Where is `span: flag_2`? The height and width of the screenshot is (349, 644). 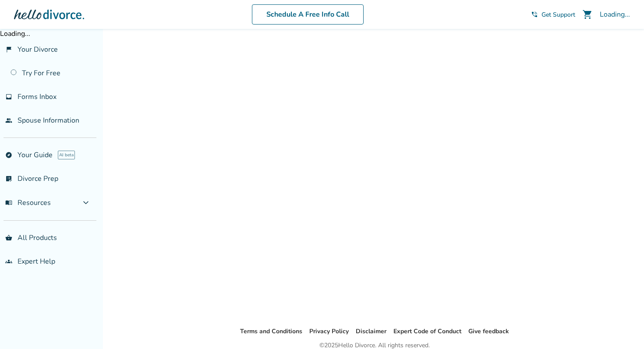
span: flag_2 is located at coordinates (9, 49).